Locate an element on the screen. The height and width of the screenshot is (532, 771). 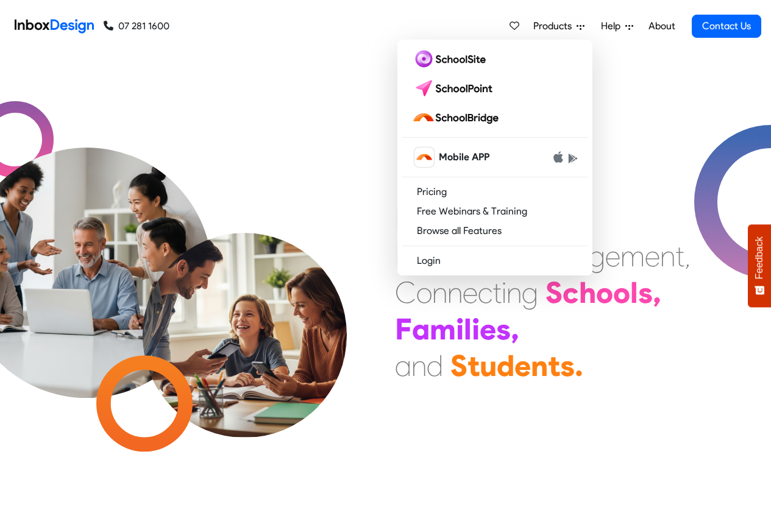
a: Pricing is located at coordinates (495, 192).